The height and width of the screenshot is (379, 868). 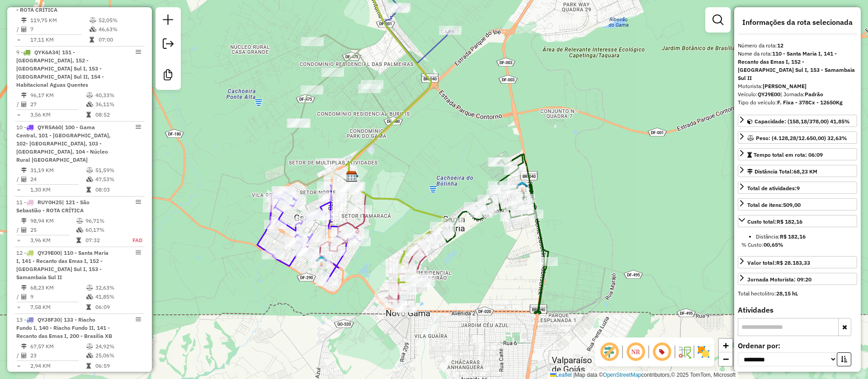 I want to click on span: | 133 - Riacho Fundo I, 140 - Riacho Fundo II, 141 - Recanto das Emas I, 200 - Brasilia XB, so click(x=64, y=327).